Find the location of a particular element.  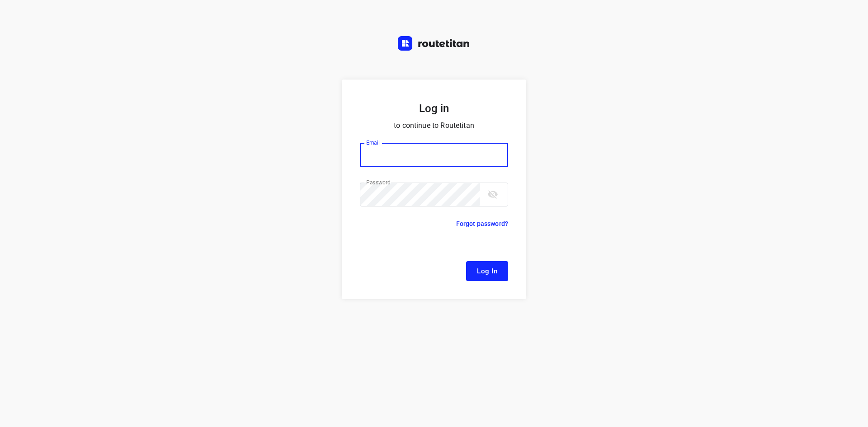

span: Log In is located at coordinates (487, 271).